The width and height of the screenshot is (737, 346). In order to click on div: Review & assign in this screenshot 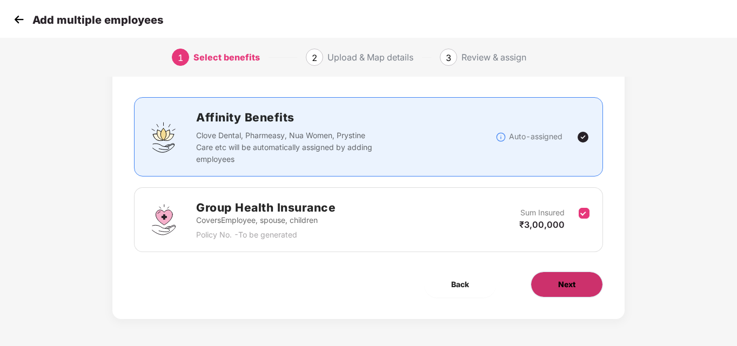, I will do `click(494, 57)`.